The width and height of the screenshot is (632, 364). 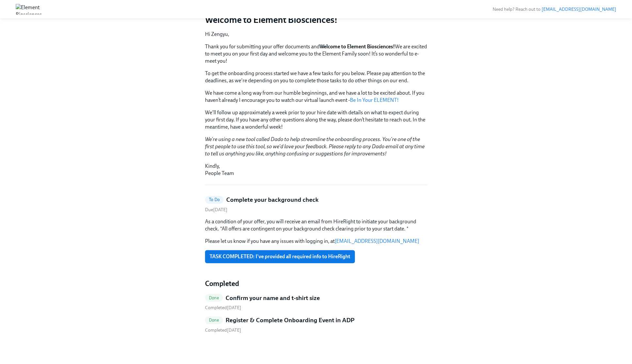 I want to click on h5: Confirm your name and t-shirt size, so click(x=273, y=298).